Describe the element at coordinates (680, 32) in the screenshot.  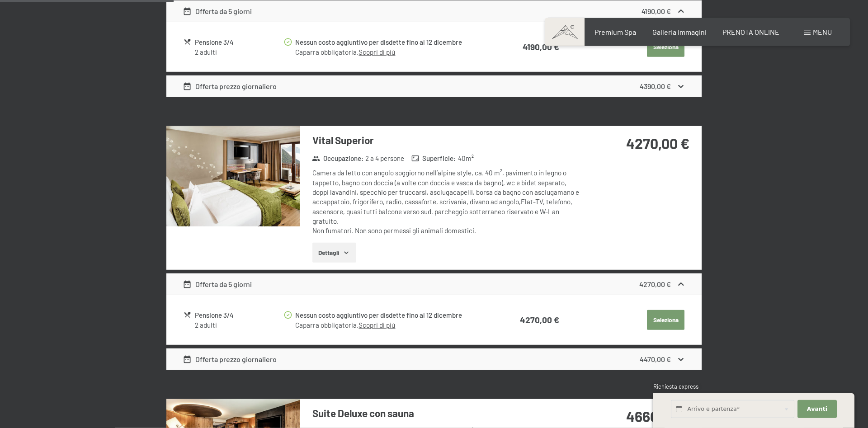
I see `span: Galleria immagini` at that location.